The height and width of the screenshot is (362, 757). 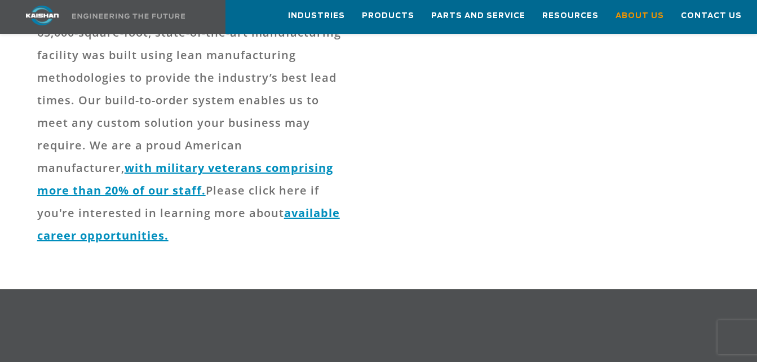 I want to click on span: Parts and Service, so click(x=478, y=16).